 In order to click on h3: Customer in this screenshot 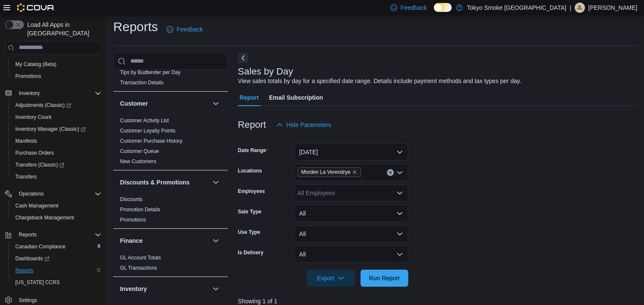, I will do `click(133, 104)`.